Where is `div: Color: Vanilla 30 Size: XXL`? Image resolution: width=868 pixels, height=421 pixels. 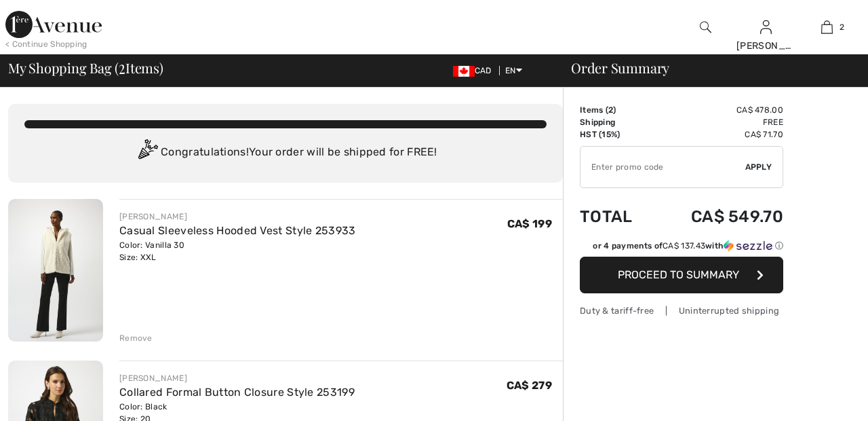
div: Color: Vanilla 30 Size: XXL is located at coordinates (238, 251).